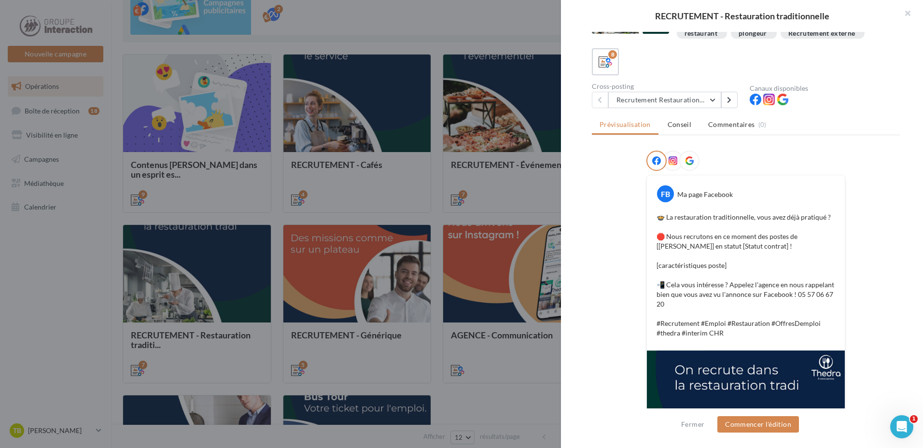 The image size is (923, 448). What do you see at coordinates (758, 424) in the screenshot?
I see `button: Commencer l'édition` at bounding box center [758, 424].